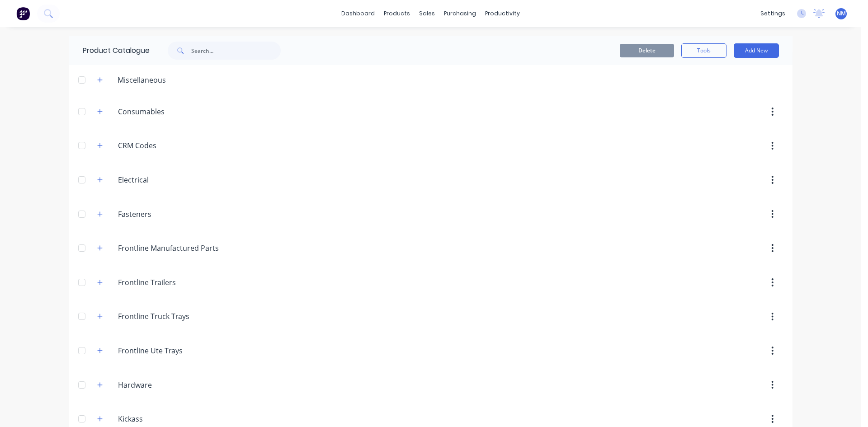 The height and width of the screenshot is (427, 868). Describe the element at coordinates (703, 51) in the screenshot. I see `button: Tools` at that location.